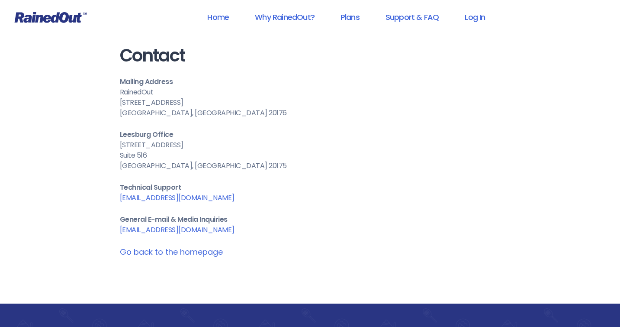 The height and width of the screenshot is (327, 620). I want to click on h1: Contact, so click(310, 55).